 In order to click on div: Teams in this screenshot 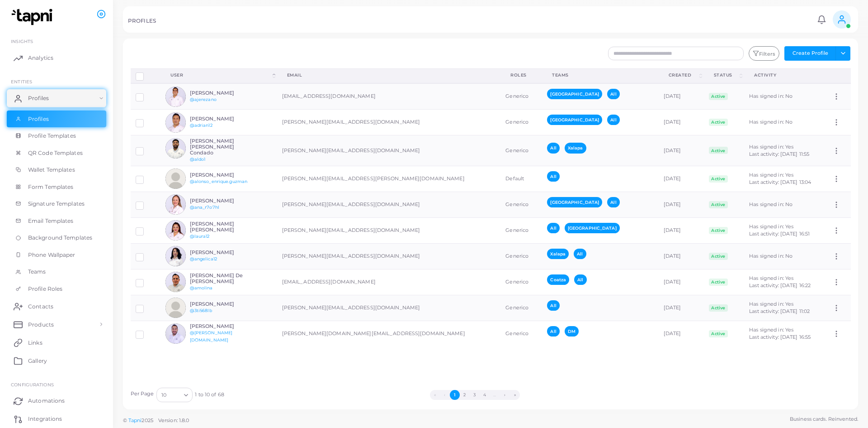, I will do `click(600, 75)`.